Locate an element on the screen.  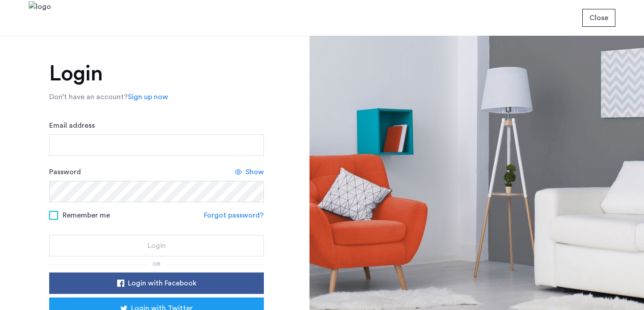
span: Remember me is located at coordinates (86, 215).